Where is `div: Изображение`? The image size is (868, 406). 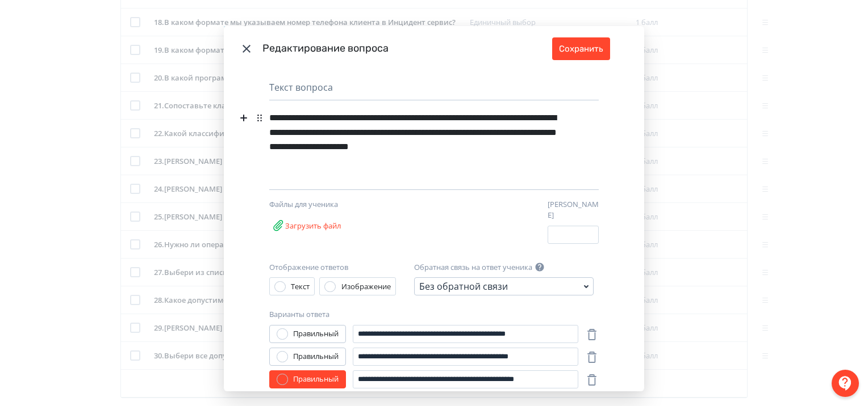 div: Изображение is located at coordinates (366, 287).